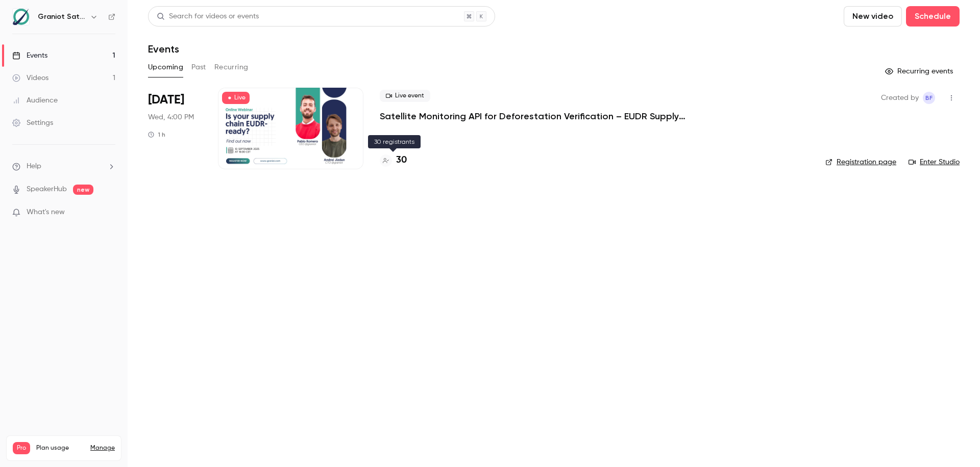 This screenshot has width=980, height=467. What do you see at coordinates (165, 67) in the screenshot?
I see `button: Upcoming` at bounding box center [165, 67].